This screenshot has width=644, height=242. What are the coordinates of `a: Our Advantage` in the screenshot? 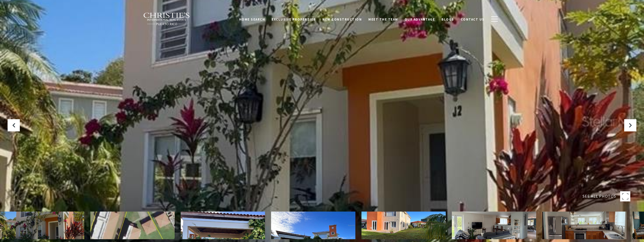 It's located at (420, 19).